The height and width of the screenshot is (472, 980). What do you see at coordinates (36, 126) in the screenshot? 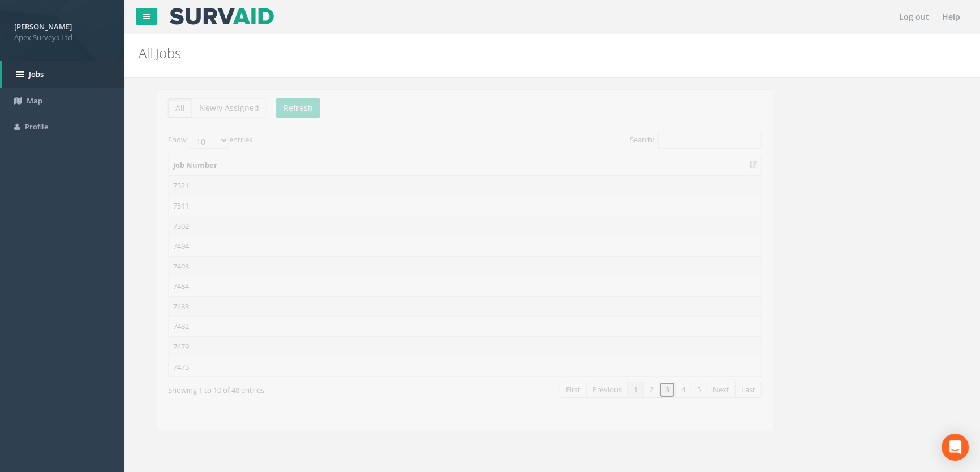
I see `span: Profile` at bounding box center [36, 126].